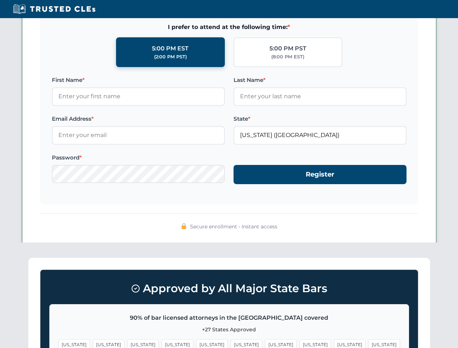 This screenshot has width=458, height=348. I want to click on p: +27 States Approved, so click(229, 330).